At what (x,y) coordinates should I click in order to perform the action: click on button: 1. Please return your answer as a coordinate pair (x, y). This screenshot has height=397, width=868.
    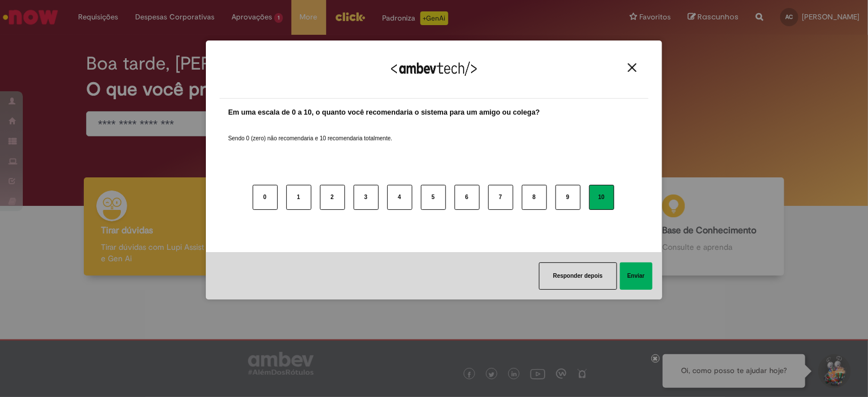
    Looking at the image, I should click on (299, 198).